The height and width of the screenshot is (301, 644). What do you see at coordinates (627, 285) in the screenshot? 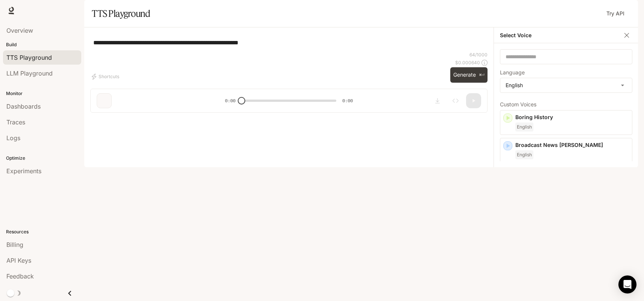
I see `div: Open Intercom Messenger` at bounding box center [627, 285].